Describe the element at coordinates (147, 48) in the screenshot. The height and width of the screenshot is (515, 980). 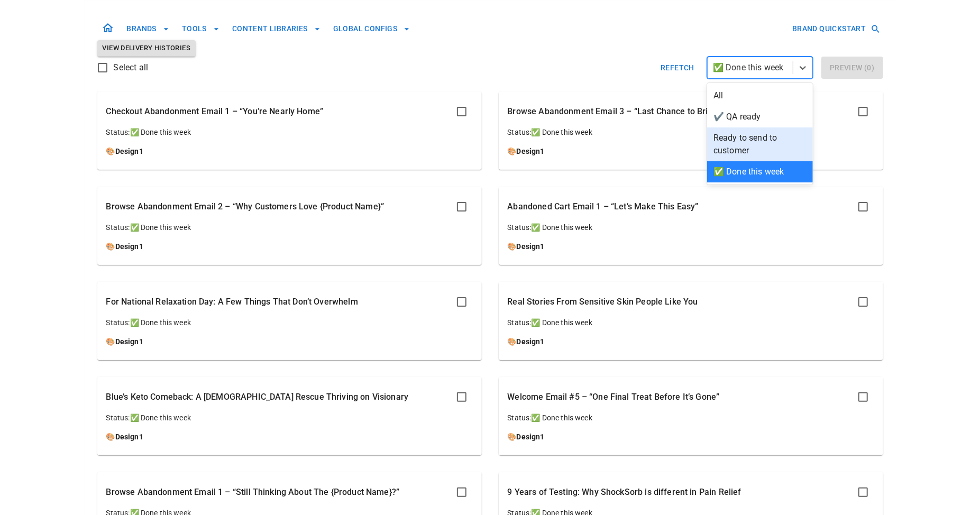
I see `button: View Delivery Histories` at that location.